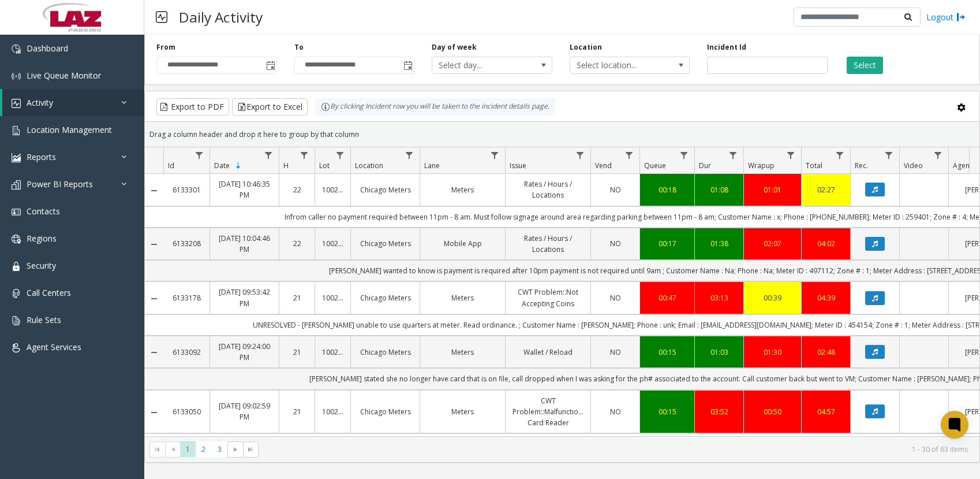 The image size is (980, 479). What do you see at coordinates (719, 297) in the screenshot?
I see `div: 03:13` at bounding box center [719, 297].